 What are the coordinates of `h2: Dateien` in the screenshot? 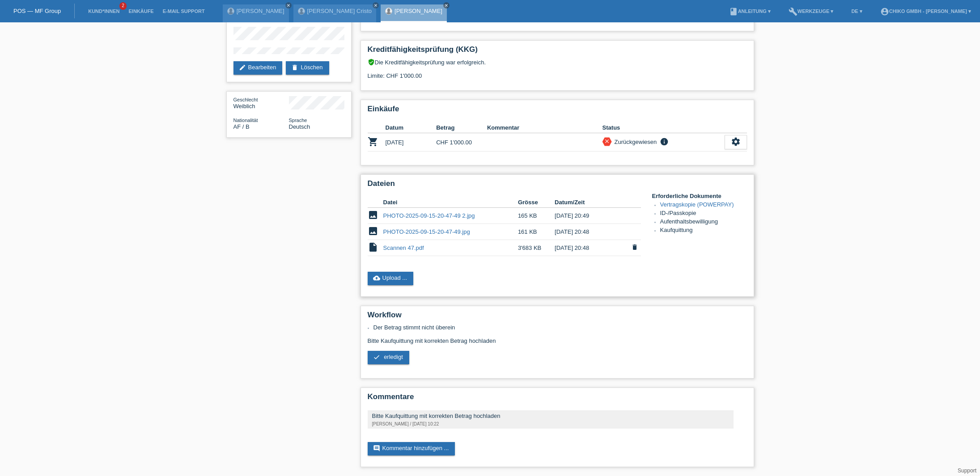 It's located at (557, 186).